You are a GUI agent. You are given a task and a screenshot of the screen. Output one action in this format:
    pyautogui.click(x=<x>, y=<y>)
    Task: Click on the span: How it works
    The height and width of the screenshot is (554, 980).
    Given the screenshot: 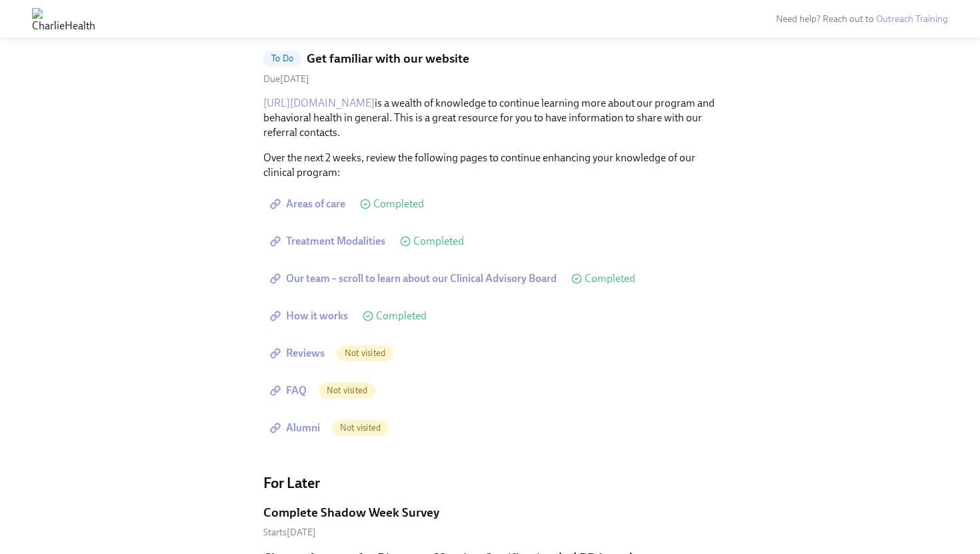 What is the action you would take?
    pyautogui.click(x=310, y=316)
    